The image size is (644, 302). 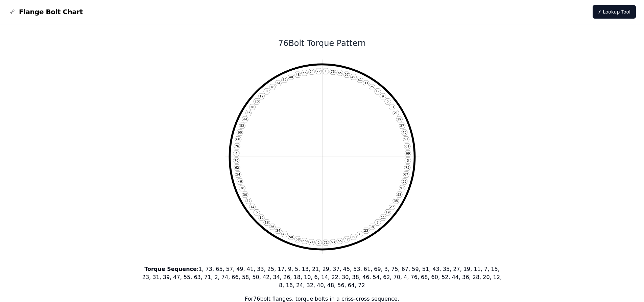 I want to click on text: 19, so click(x=387, y=212).